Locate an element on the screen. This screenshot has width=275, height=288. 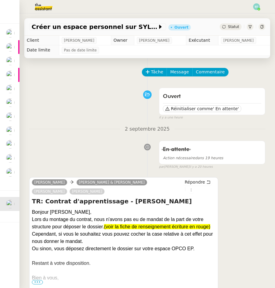
button: Commentaire is located at coordinates (211, 72).